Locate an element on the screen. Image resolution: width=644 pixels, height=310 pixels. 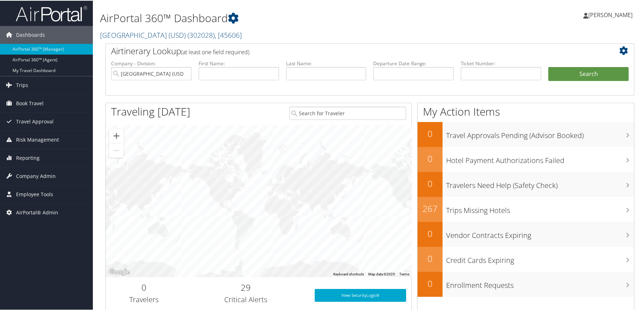
span: Trips is located at coordinates (22, 85).